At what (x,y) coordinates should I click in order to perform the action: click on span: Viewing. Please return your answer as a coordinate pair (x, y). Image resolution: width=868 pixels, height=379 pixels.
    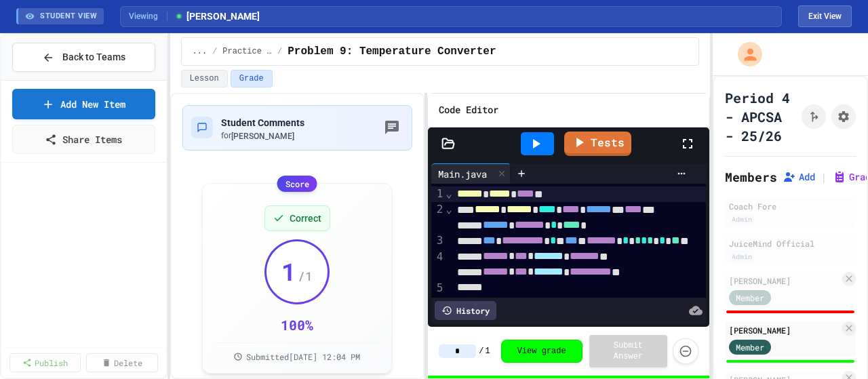
    Looking at the image, I should click on (147, 16).